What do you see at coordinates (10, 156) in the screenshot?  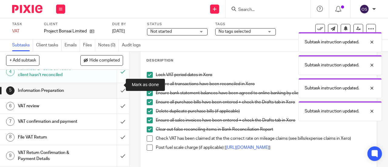 I see `div: 9` at bounding box center [10, 156].